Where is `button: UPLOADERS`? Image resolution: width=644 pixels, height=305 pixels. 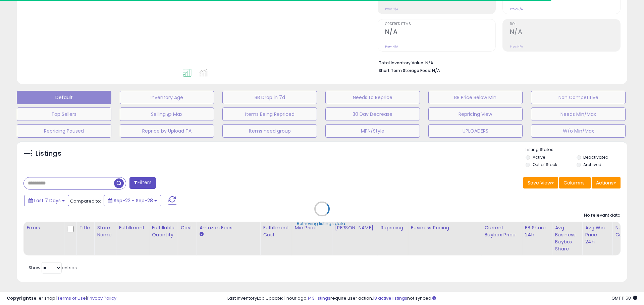
button: UPLOADERS is located at coordinates (475, 131).